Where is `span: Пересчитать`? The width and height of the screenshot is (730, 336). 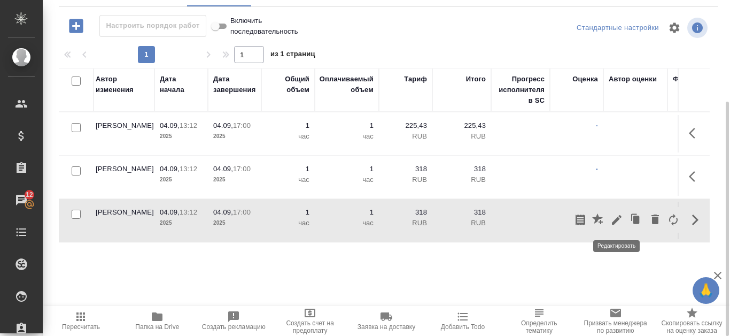
span: Пересчитать is located at coordinates (81, 327).